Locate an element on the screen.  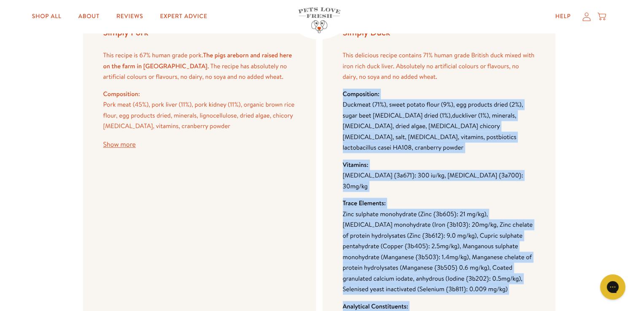
img: Pets Love Fresh is located at coordinates (319, 20).